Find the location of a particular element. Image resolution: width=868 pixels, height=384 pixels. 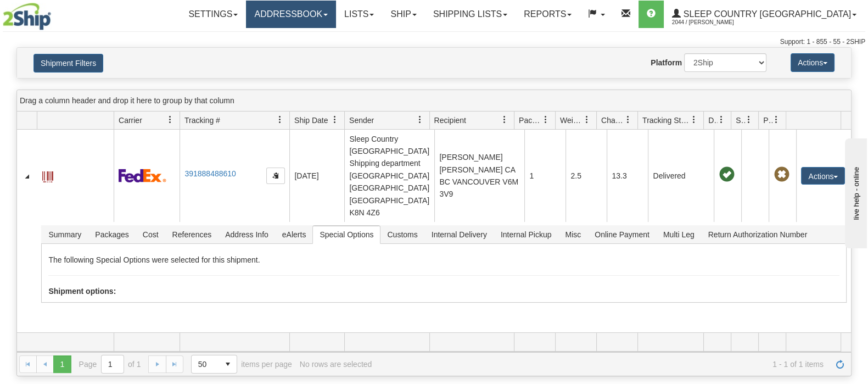

span: Summary is located at coordinates (65, 235).